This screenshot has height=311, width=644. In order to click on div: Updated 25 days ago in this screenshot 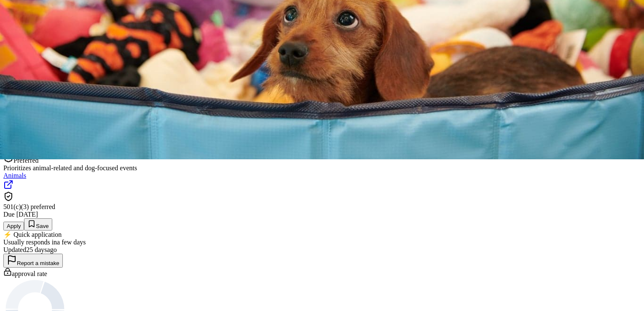, I will do `click(318, 250)`.